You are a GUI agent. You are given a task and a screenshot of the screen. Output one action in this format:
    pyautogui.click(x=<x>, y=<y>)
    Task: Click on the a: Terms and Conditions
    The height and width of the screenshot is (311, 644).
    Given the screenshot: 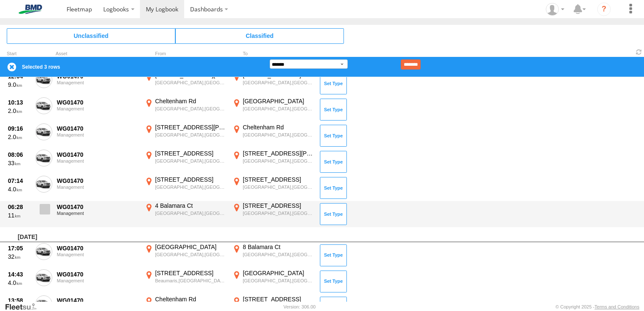 What is the action you would take?
    pyautogui.click(x=617, y=307)
    